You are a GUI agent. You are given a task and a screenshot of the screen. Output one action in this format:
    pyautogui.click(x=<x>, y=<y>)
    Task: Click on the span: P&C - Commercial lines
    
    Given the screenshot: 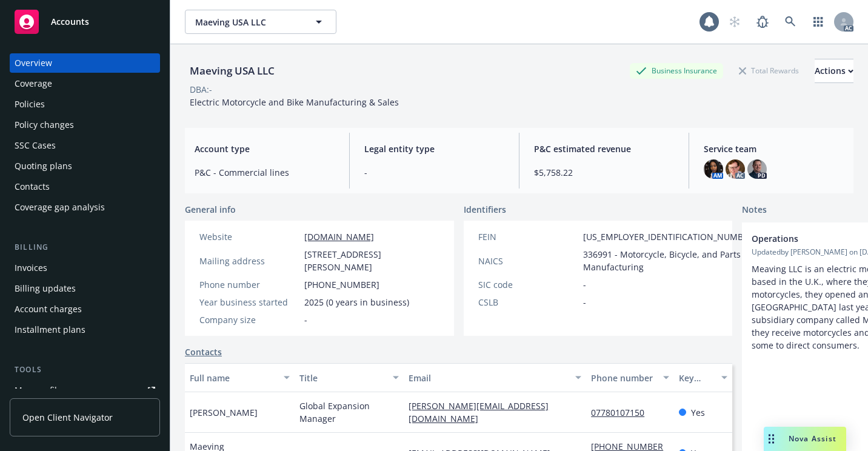 What is the action you would take?
    pyautogui.click(x=264, y=172)
    